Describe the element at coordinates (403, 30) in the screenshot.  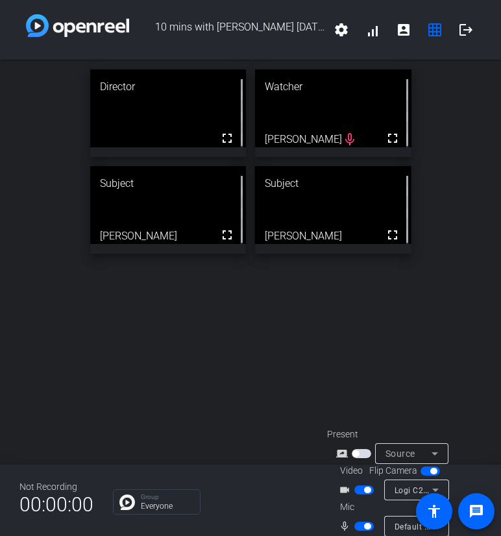
I see `mat-icon: account_box` at that location.